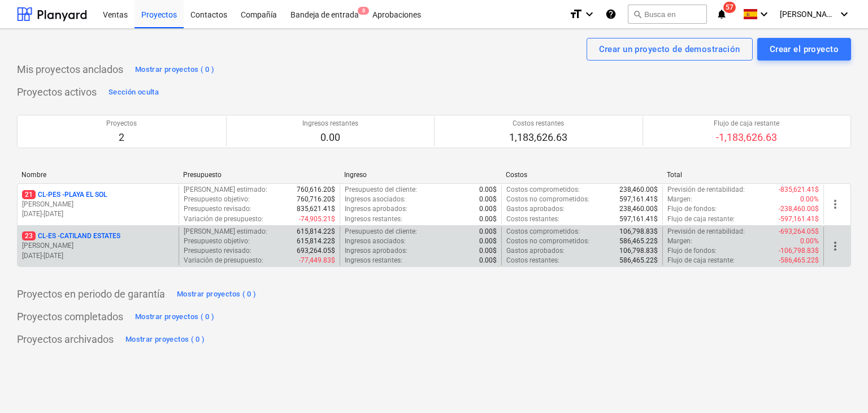 The image size is (868, 413). Describe the element at coordinates (747, 137) in the screenshot. I see `p: -1,183,626.63` at that location.